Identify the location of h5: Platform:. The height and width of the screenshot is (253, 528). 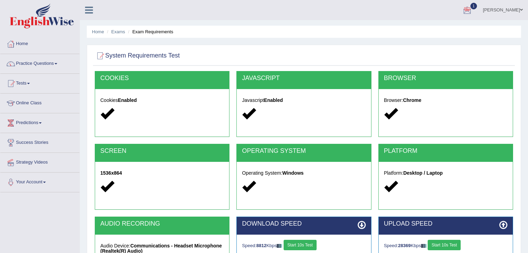
(445, 173).